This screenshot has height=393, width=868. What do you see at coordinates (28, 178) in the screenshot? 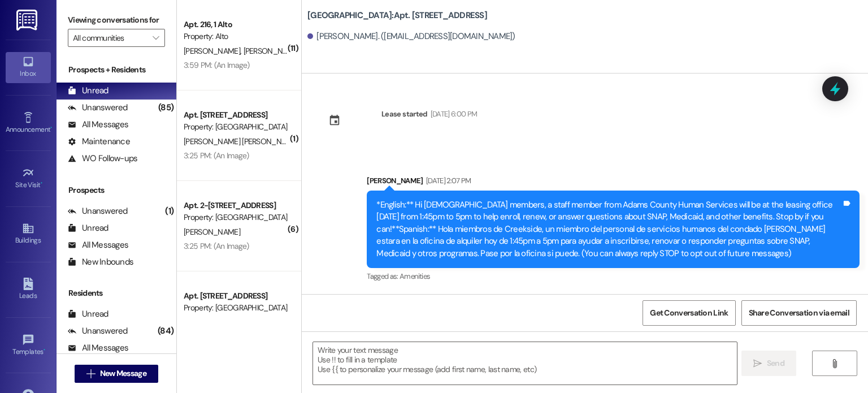
I see `a: Site Visit •` at bounding box center [28, 178].